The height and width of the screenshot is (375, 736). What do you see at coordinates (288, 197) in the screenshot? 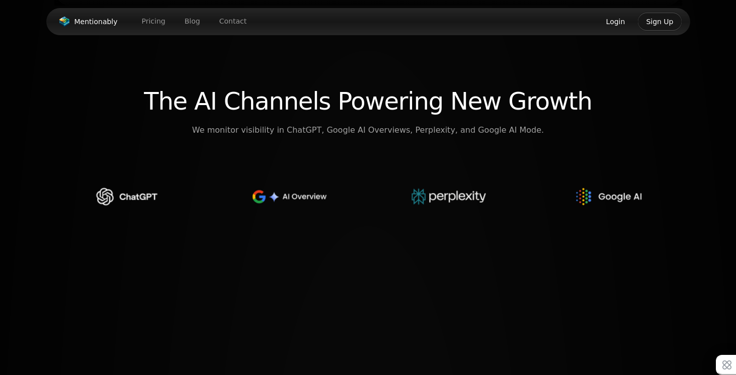
I see `img: ai overviews` at bounding box center [288, 197].